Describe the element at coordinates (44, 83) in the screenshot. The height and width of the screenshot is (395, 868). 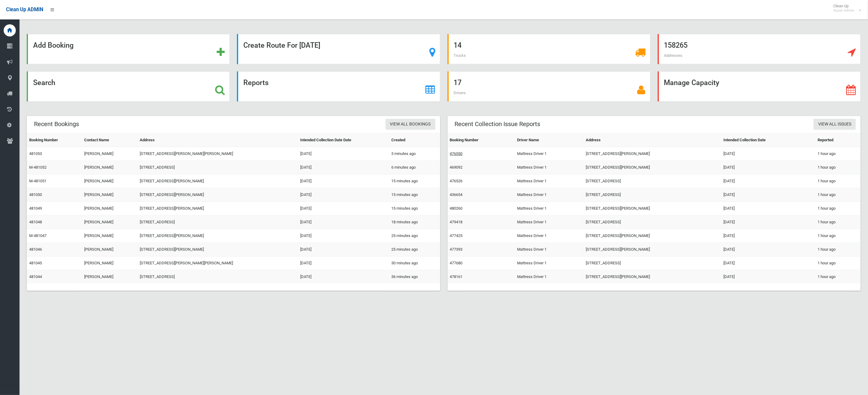
I see `strong: Search` at that location.